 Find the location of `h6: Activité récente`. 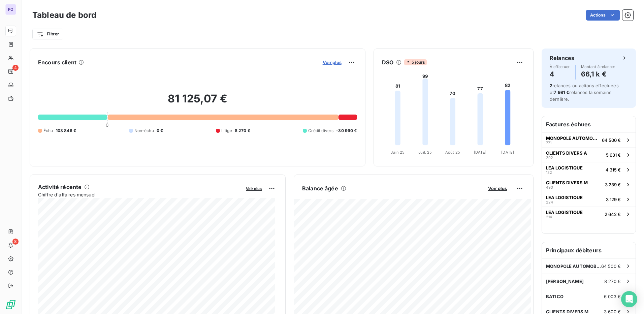

h6: Activité récente is located at coordinates (60, 187).